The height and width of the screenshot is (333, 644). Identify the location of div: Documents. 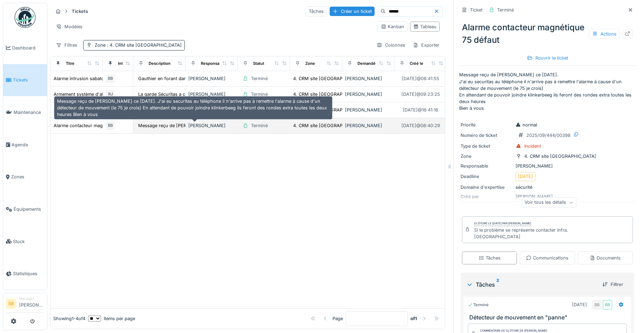
(605, 258).